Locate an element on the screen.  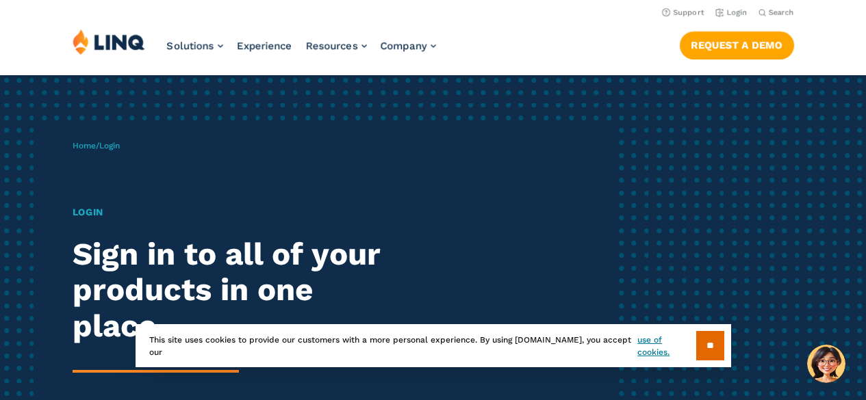
span: Resources is located at coordinates (332, 46).